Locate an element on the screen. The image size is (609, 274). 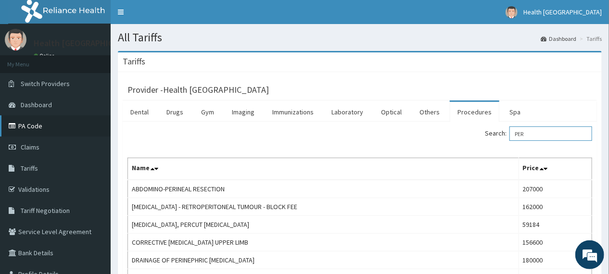
th: Price is located at coordinates (555, 169).